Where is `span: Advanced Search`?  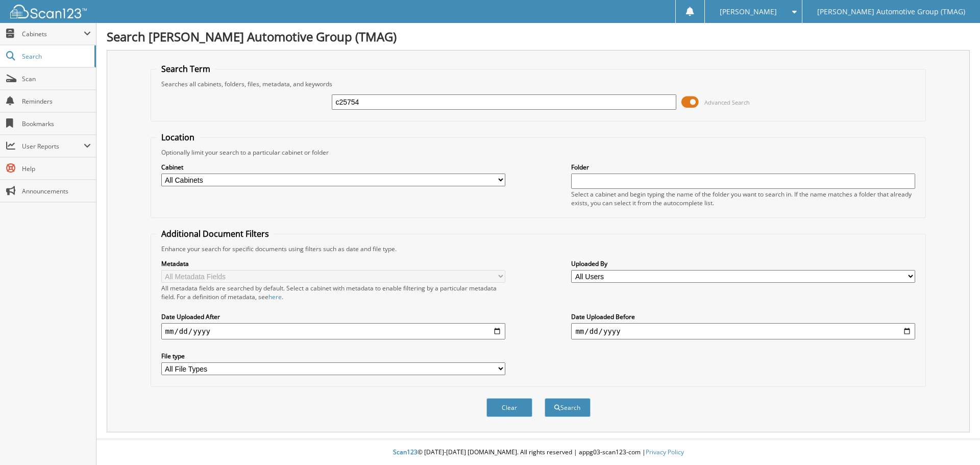 span: Advanced Search is located at coordinates (727, 102).